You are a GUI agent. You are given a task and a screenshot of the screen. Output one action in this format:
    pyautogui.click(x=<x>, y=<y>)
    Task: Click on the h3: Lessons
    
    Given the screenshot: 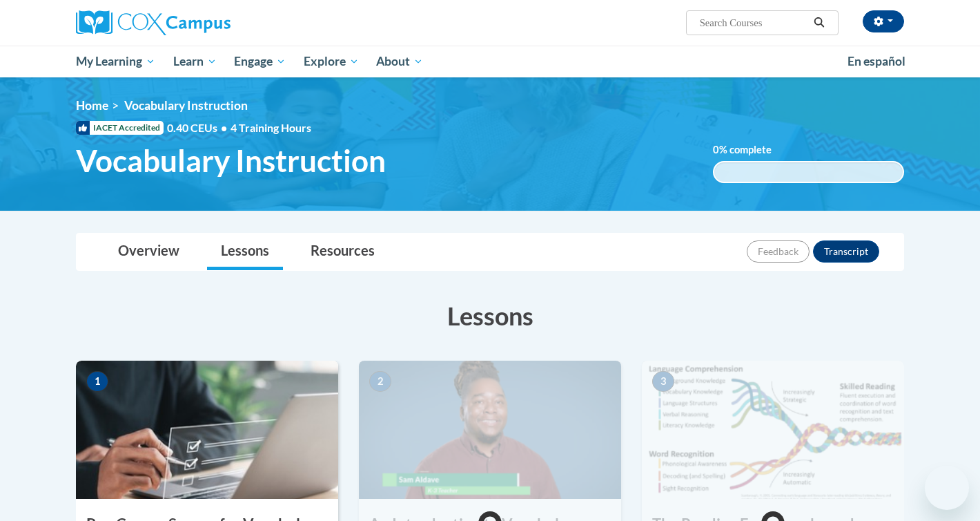 What is the action you would take?
    pyautogui.click(x=490, y=316)
    